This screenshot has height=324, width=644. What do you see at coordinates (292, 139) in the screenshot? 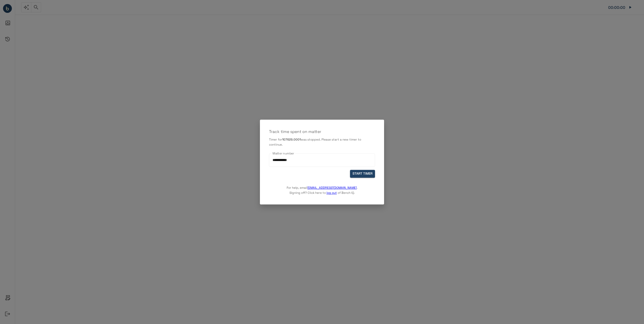
I see `b: 107629.0001` at bounding box center [292, 139].